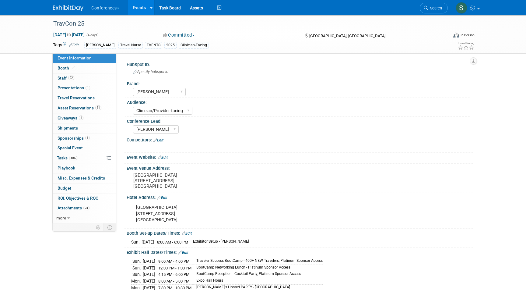  Describe the element at coordinates (434, 8) in the screenshot. I see `a: Search` at that location.